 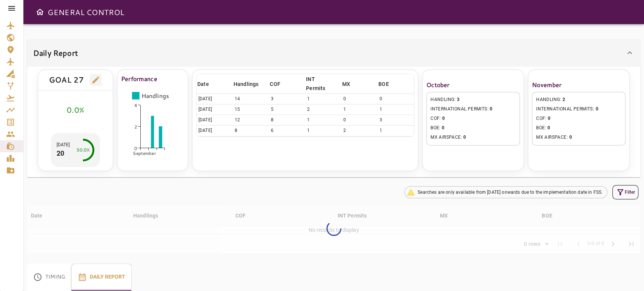 I want to click on span: Handlings, so click(x=251, y=84).